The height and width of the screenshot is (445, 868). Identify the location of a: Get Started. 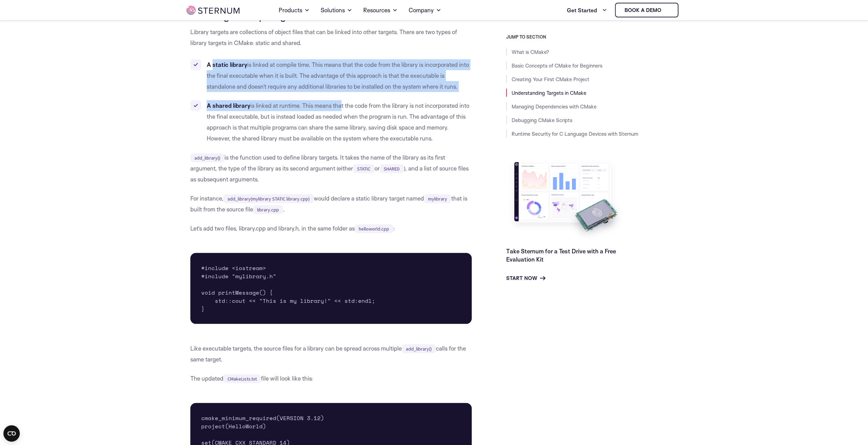
(586, 11).